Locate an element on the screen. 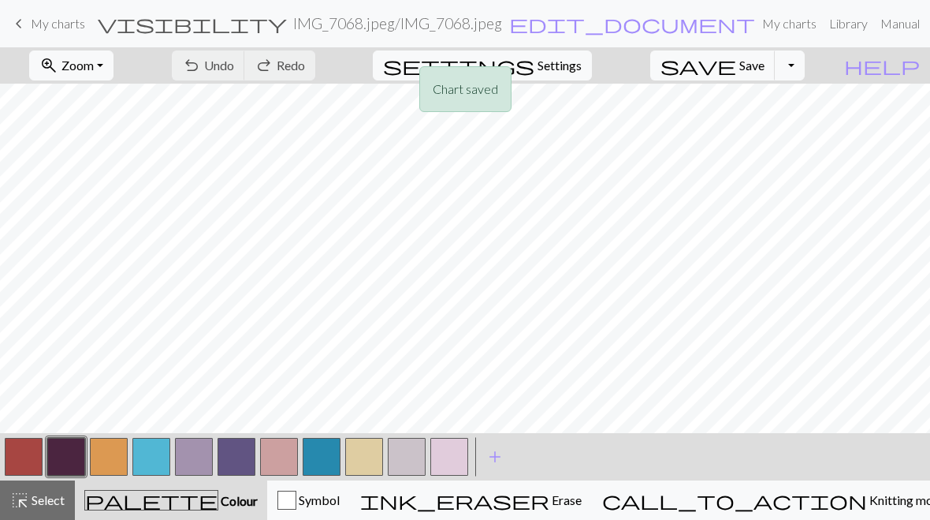 The width and height of the screenshot is (930, 520). span: Symbol is located at coordinates (318, 499).